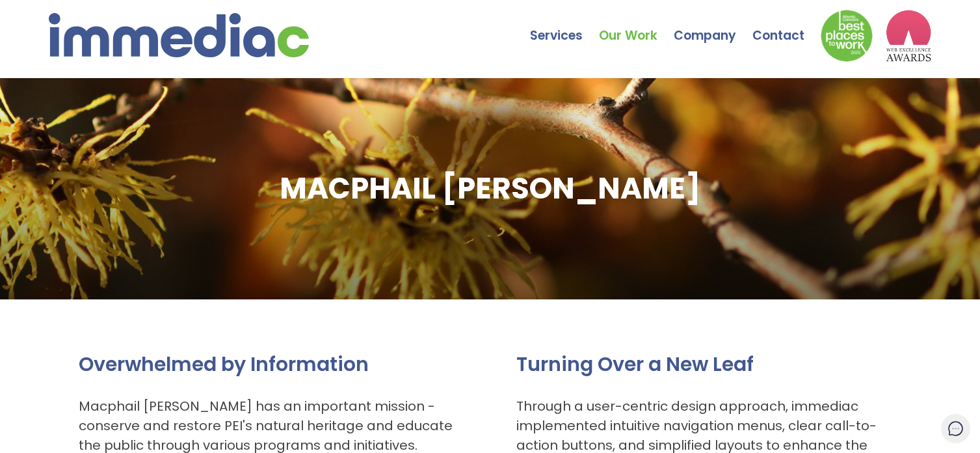 This screenshot has width=980, height=453. What do you see at coordinates (705, 363) in the screenshot?
I see `h2: Turning Over a New Leaf` at bounding box center [705, 363].